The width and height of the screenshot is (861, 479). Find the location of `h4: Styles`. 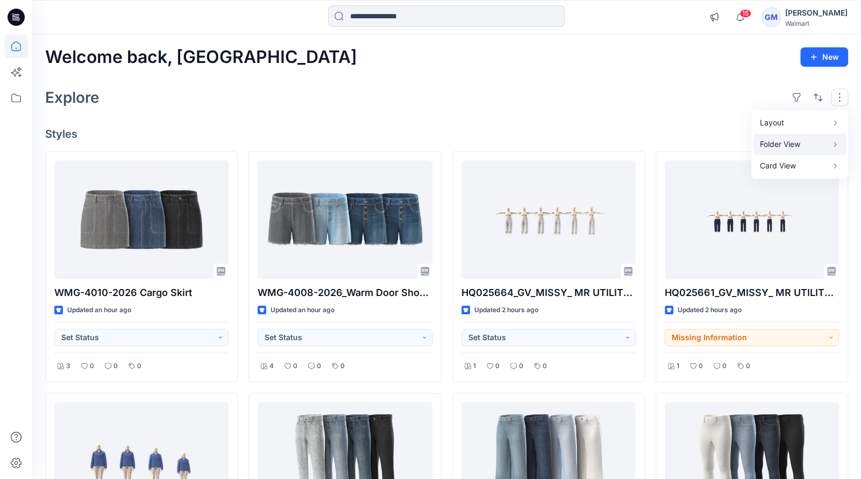

h4: Styles is located at coordinates (446, 134).